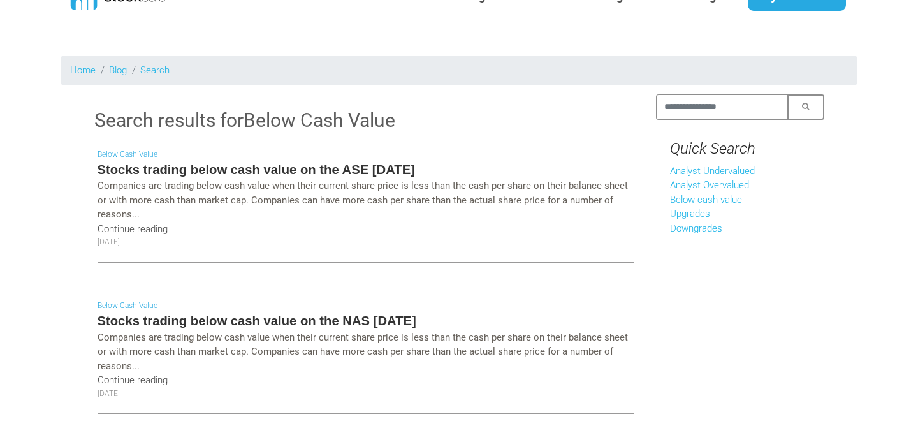  Describe the element at coordinates (83, 70) in the screenshot. I see `a: Home` at that location.